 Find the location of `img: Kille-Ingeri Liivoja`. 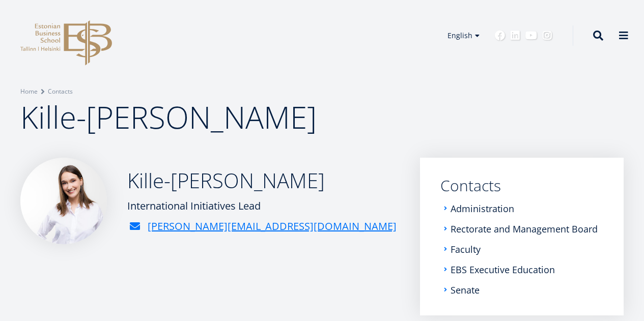

img: Kille-Ingeri Liivoja is located at coordinates (64, 201).